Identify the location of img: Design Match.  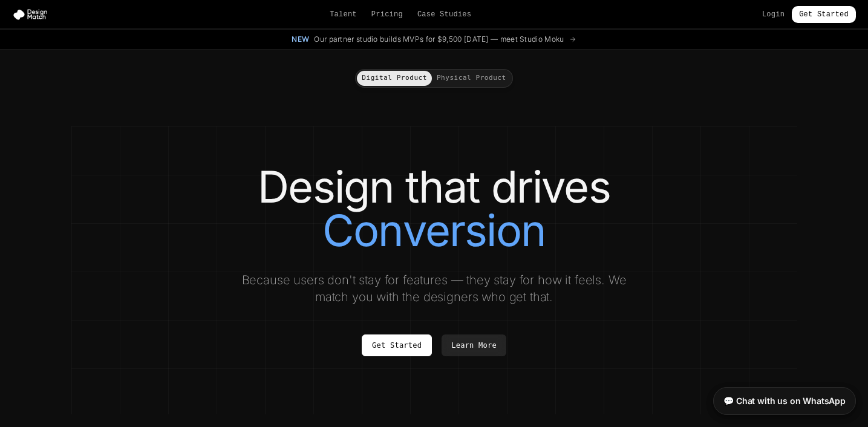
(32, 15).